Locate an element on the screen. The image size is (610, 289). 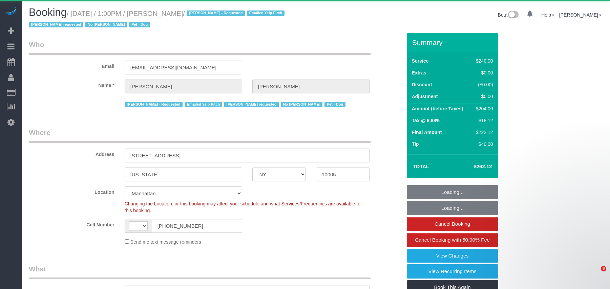
span: 8 is located at coordinates (603, 269).